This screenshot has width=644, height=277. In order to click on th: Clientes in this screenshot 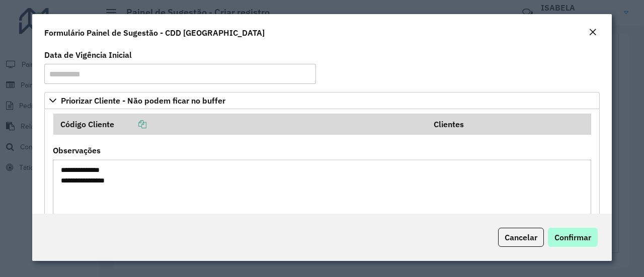, I will do `click(509, 124)`.